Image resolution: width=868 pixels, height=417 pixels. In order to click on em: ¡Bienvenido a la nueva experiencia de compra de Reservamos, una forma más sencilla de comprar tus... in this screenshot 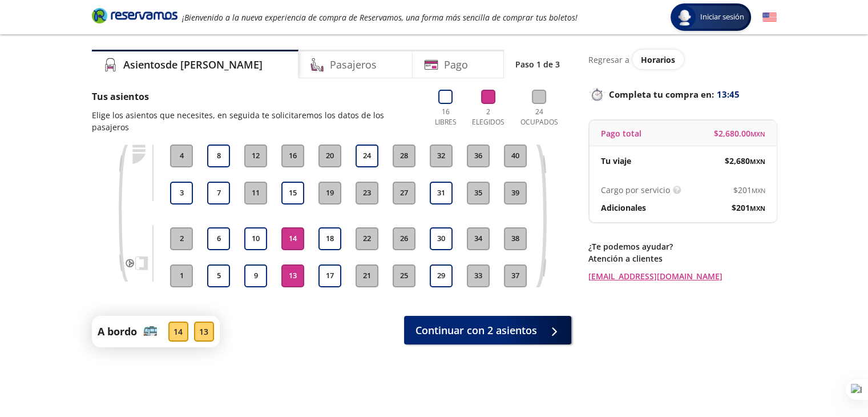, I will do `click(380, 17)`.